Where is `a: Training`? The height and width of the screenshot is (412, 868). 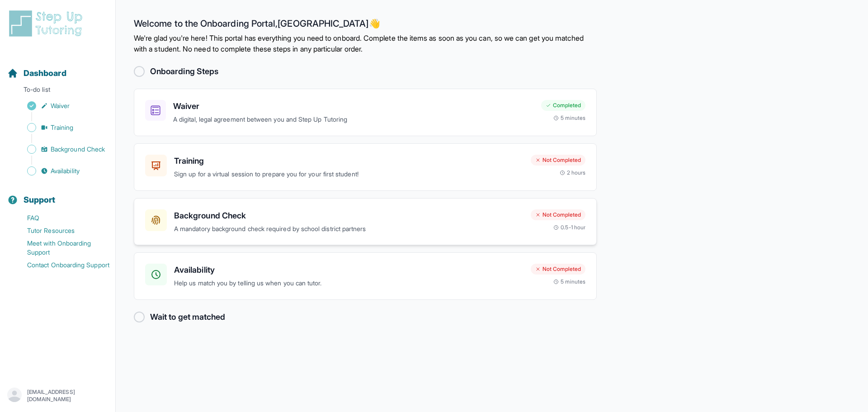 a: Training is located at coordinates (61, 128).